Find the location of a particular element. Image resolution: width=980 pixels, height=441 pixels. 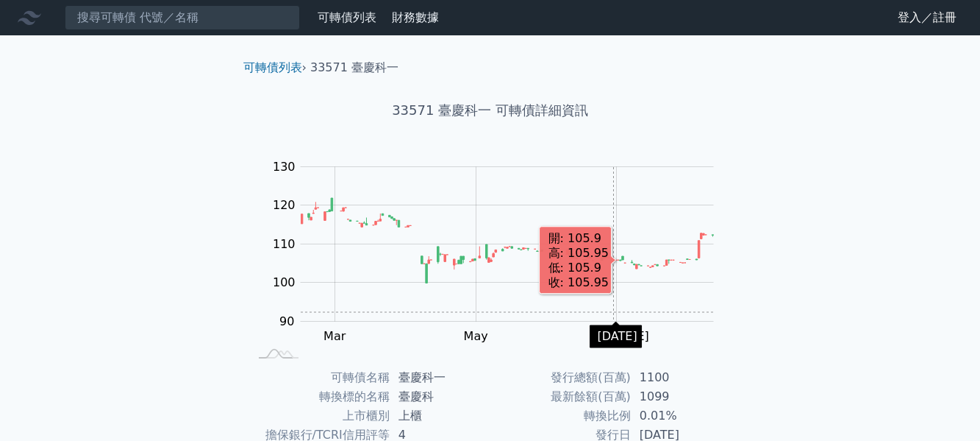

td: 臺慶科一 is located at coordinates (440, 377).